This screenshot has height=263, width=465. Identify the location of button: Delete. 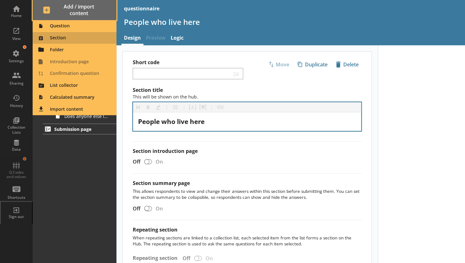
(347, 64).